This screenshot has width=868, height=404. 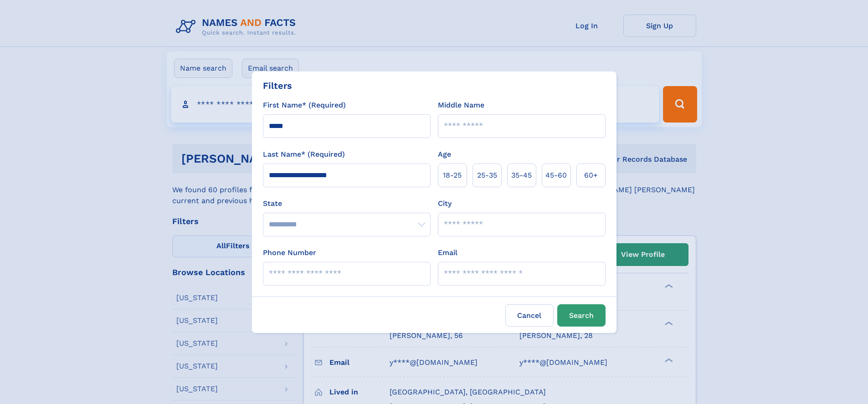 What do you see at coordinates (461, 105) in the screenshot?
I see `label: Middle Name` at bounding box center [461, 105].